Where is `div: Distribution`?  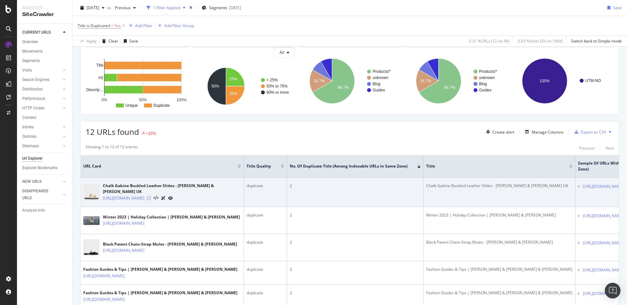
div: Distribution is located at coordinates (32, 89).